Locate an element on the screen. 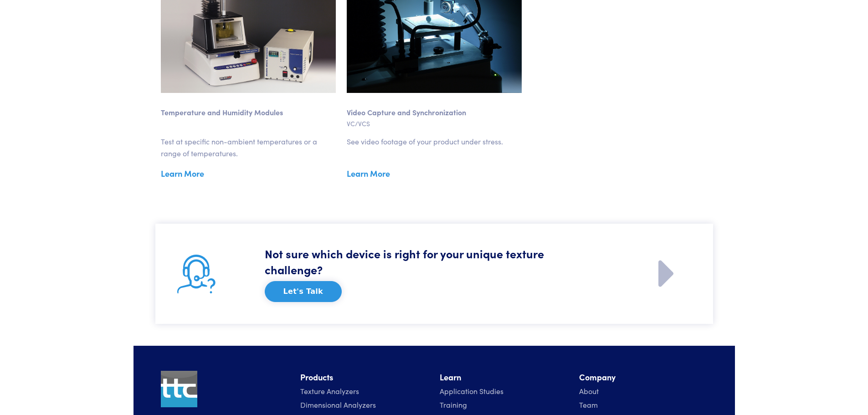  p: Test at specific non-ambient temperatures or a range of temperatures. is located at coordinates (248, 147).